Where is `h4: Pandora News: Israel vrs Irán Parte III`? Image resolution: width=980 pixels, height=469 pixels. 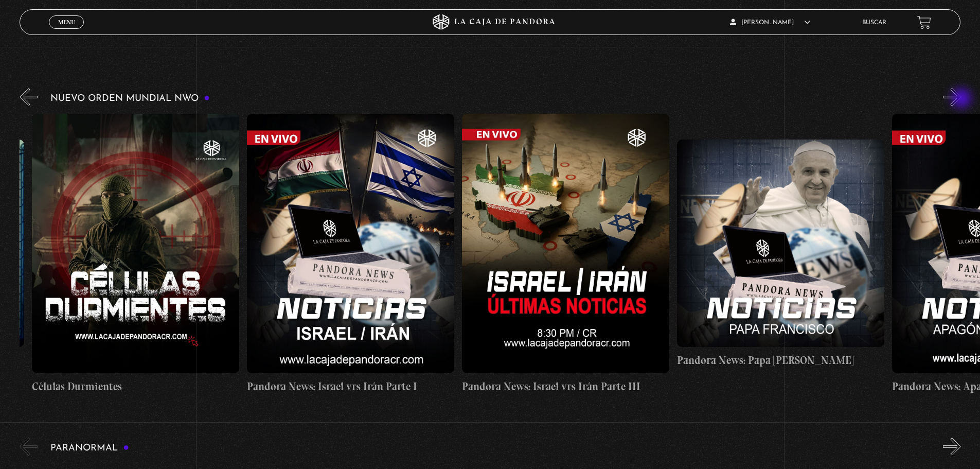 h4: Pandora News: Israel vrs Irán Parte III is located at coordinates (566, 387).